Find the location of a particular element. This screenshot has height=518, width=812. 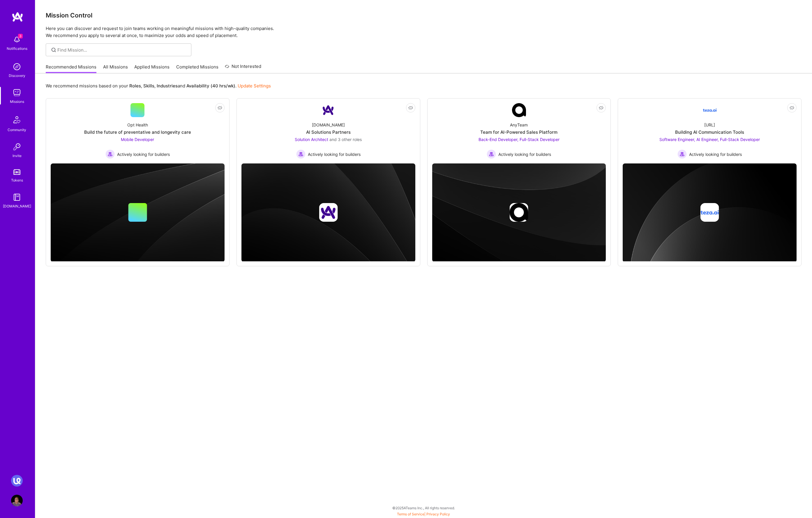

a: Opt HealthBuild the future of preventative and longevity careMobile Developer Actively looking fo... is located at coordinates (138, 131).